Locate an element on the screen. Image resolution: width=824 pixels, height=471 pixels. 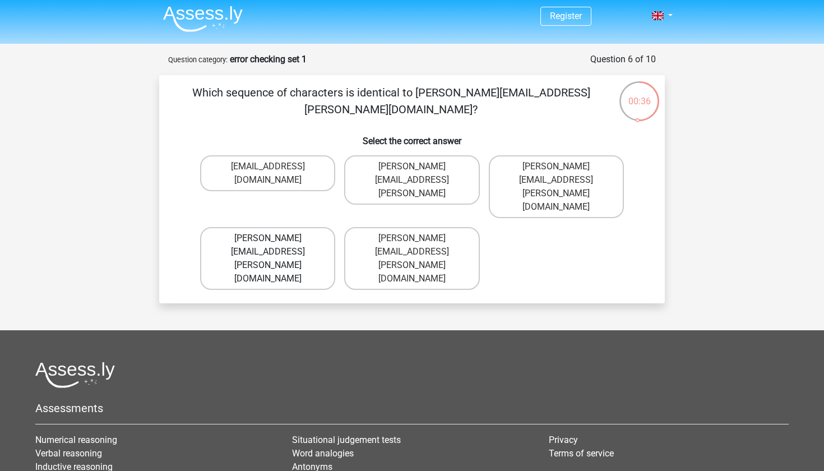
h5: Assessments is located at coordinates (412, 408).